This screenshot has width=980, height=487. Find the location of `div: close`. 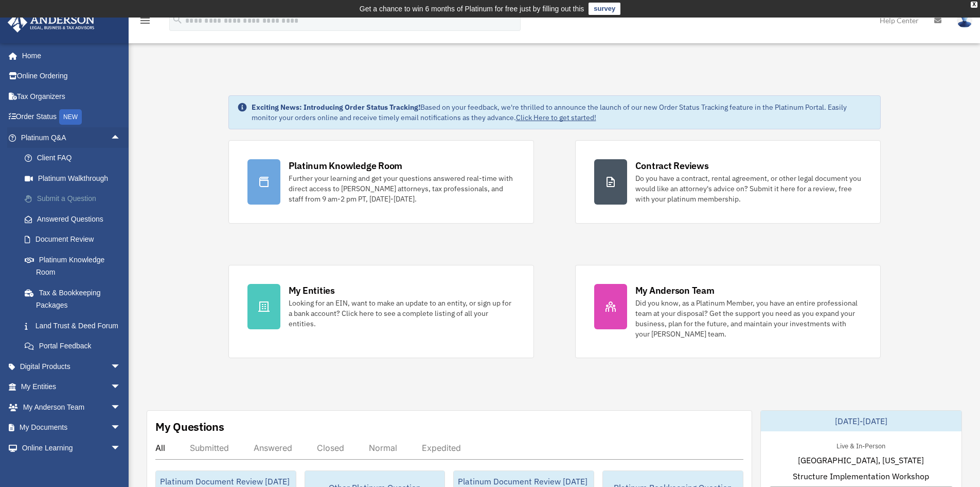

div: close is located at coordinates (974, 5).